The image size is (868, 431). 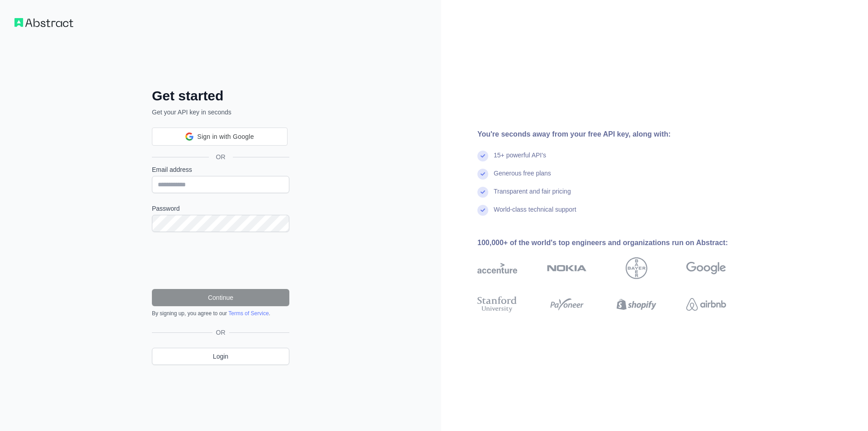 I want to click on img: airbnb, so click(x=706, y=304).